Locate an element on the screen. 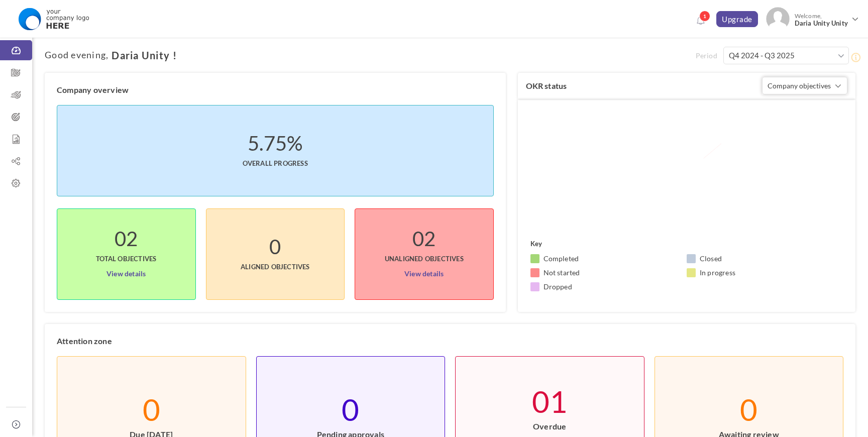  span: 1 is located at coordinates (705, 16).